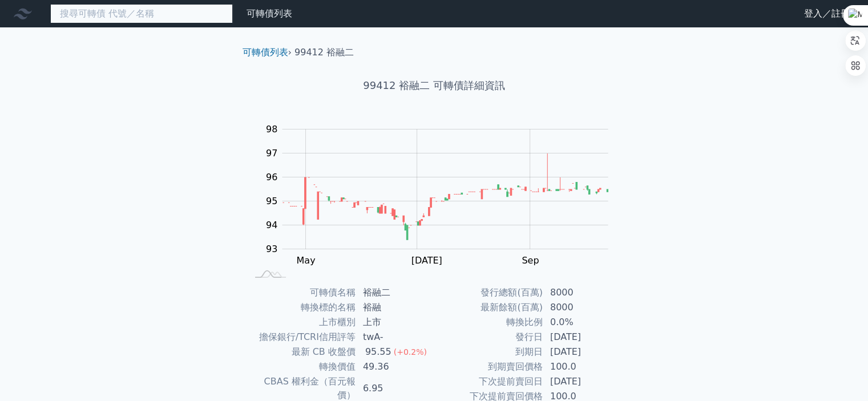  What do you see at coordinates (301, 292) in the screenshot?
I see `td: 可轉債名稱` at bounding box center [301, 292].